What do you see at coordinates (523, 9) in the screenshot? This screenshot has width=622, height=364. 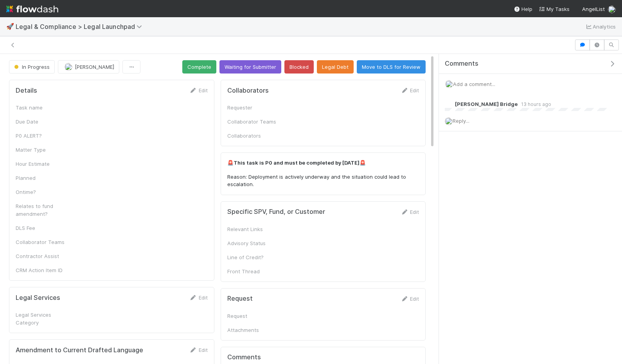 I see `div: Help` at bounding box center [523, 9].